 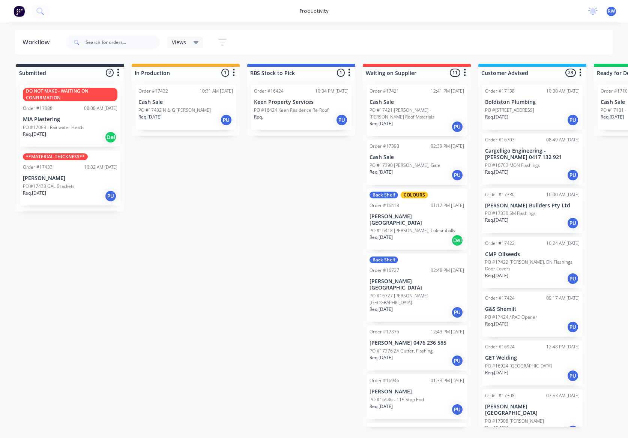 I want to click on p: PO #16424 Keen Residence Re-Roof, so click(x=291, y=110).